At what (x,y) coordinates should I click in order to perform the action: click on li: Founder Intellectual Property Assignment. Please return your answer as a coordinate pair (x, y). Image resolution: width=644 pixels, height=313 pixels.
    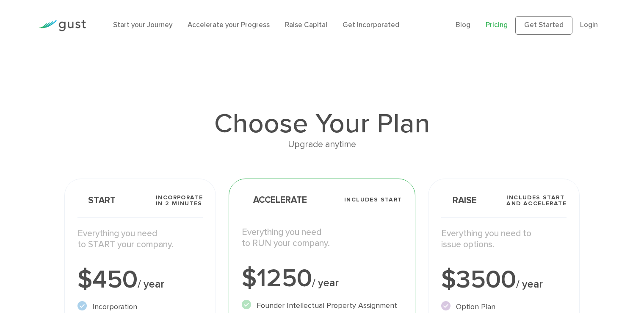
    Looking at the image, I should click on (322, 305).